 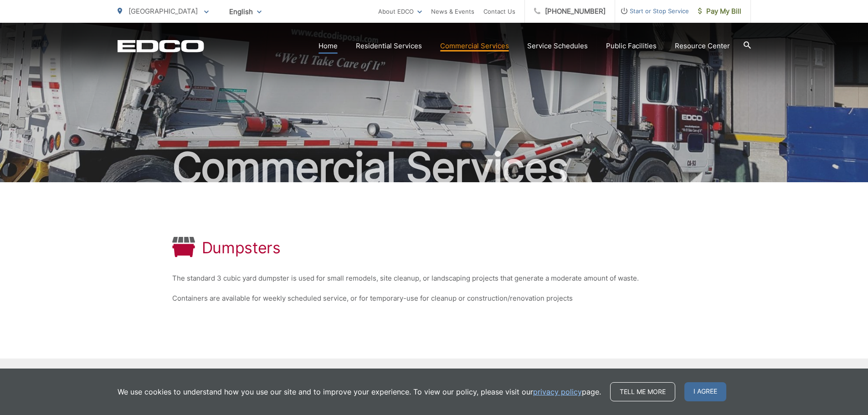 What do you see at coordinates (631, 46) in the screenshot?
I see `a: Public Facilities` at bounding box center [631, 46].